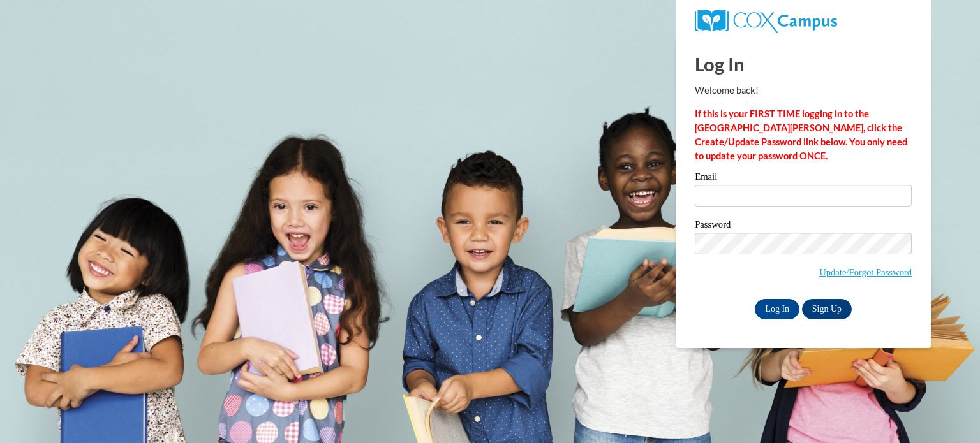 Image resolution: width=980 pixels, height=443 pixels. Describe the element at coordinates (766, 21) in the screenshot. I see `img: COX Campus` at that location.